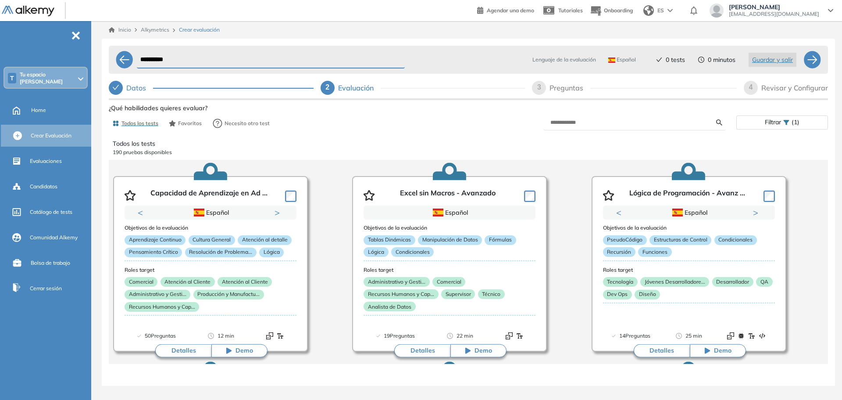  Describe the element at coordinates (620, 281) in the screenshot. I see `p: Tecnología` at that location.